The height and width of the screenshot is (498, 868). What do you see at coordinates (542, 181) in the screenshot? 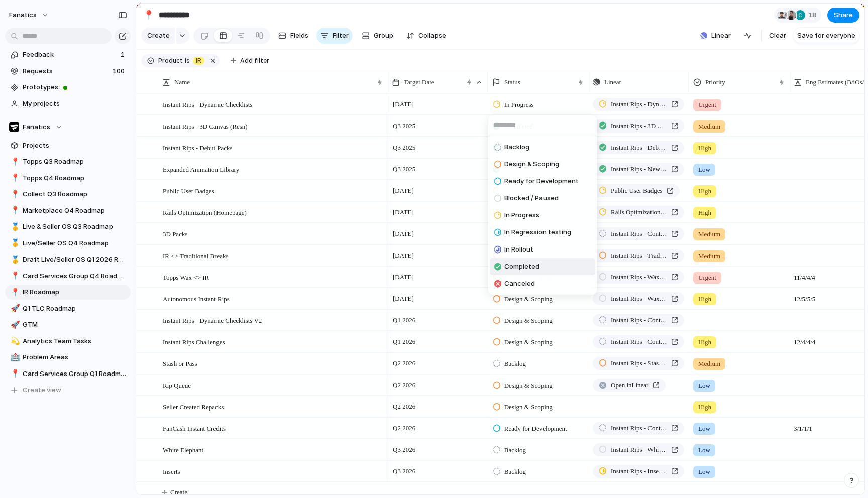
I see `span: Ready for Development` at bounding box center [542, 181].